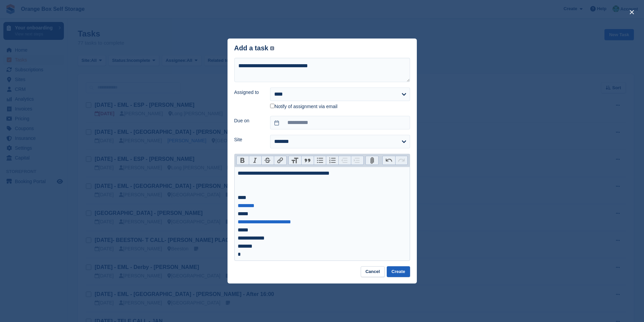 The width and height of the screenshot is (644, 322). What do you see at coordinates (399, 272) in the screenshot?
I see `button: Create` at bounding box center [399, 272].